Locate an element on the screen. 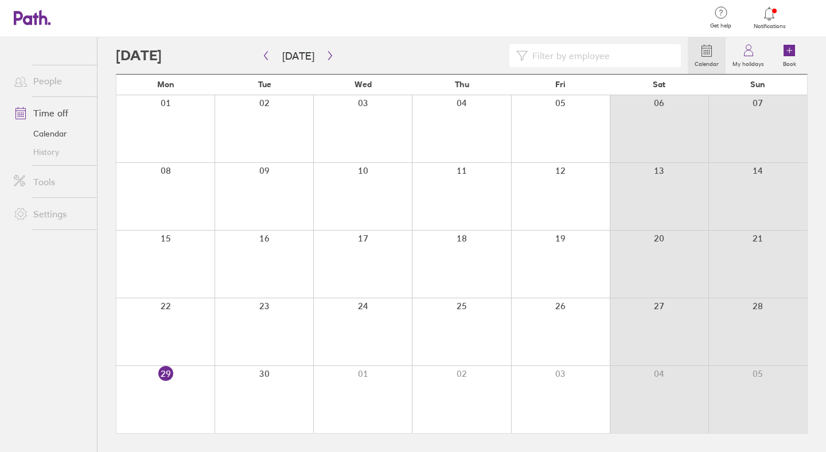  span: Sat is located at coordinates (659, 84).